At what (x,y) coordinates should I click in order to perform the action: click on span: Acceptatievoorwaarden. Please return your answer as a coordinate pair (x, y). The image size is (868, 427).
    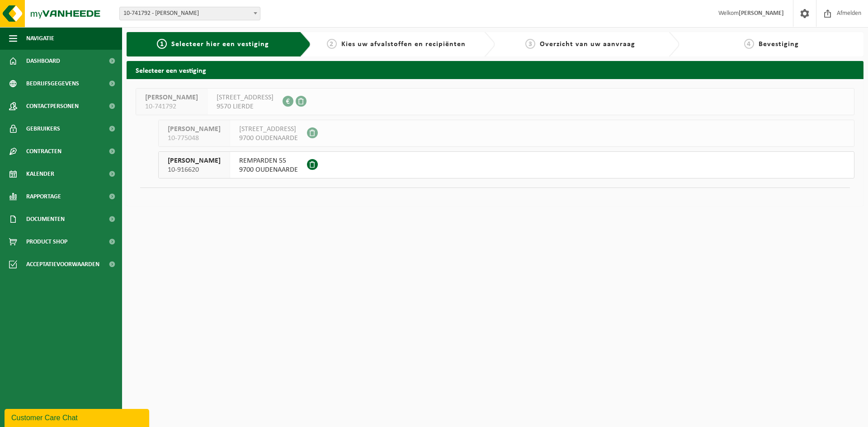
    Looking at the image, I should click on (63, 265).